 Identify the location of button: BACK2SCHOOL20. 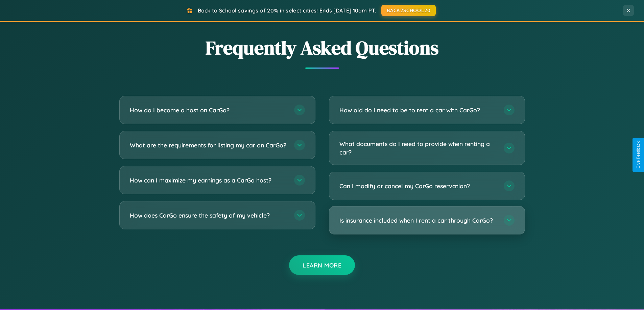
(408, 11).